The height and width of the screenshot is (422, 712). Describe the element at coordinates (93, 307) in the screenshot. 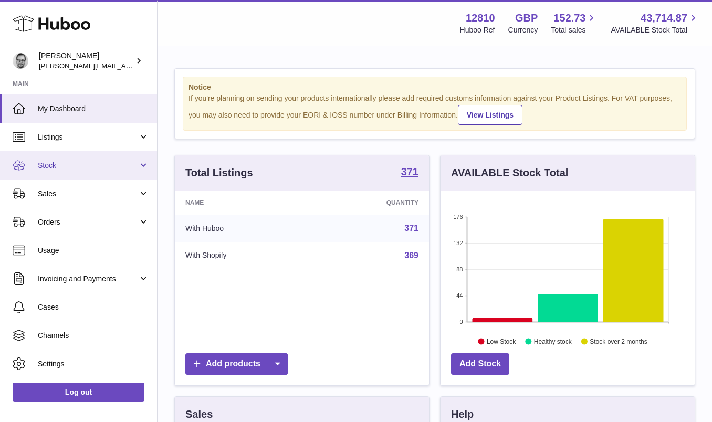

I see `span: Cases` at that location.